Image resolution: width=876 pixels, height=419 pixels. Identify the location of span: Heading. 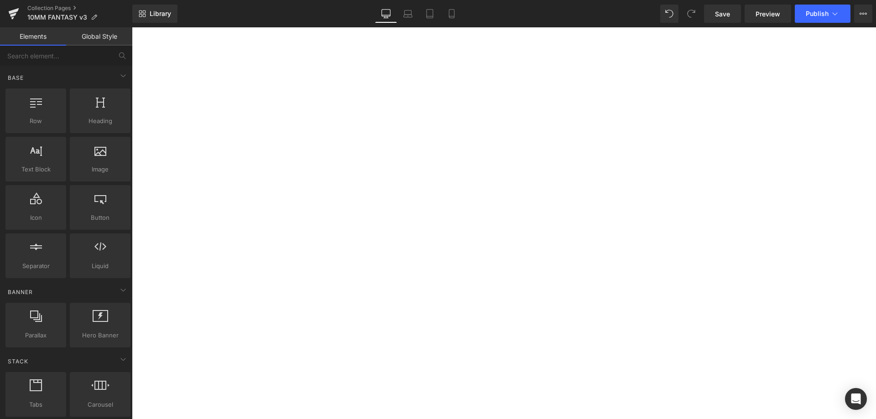
(100, 121).